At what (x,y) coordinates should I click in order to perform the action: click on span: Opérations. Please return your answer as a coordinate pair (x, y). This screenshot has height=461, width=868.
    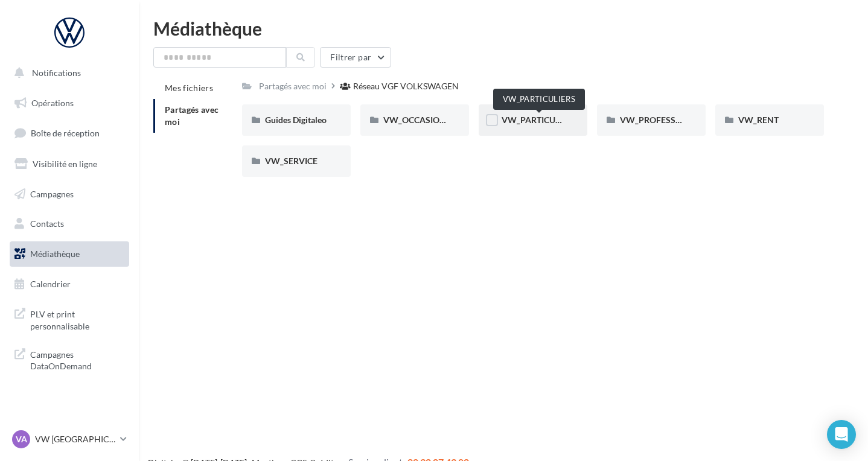
    Looking at the image, I should click on (53, 102).